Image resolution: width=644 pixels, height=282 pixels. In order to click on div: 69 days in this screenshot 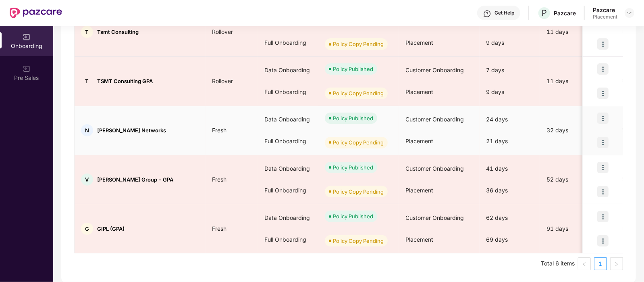, I will do `click(510, 240)`.